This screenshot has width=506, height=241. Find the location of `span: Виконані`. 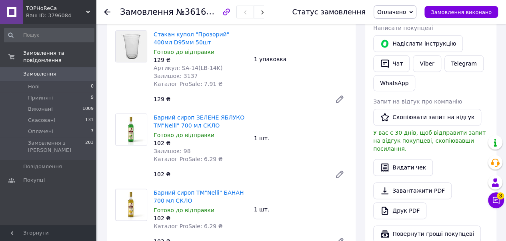

span: Виконані is located at coordinates (40, 109).